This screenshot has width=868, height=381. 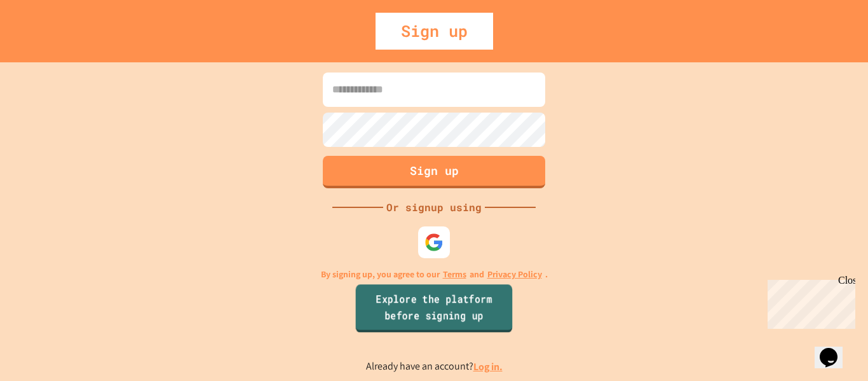 I want to click on button: Sign up, so click(x=434, y=172).